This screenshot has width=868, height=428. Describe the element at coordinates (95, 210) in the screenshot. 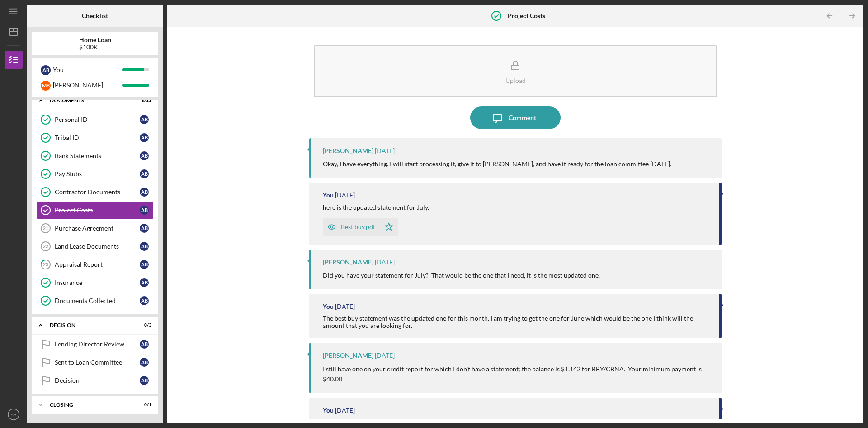

I see `a: Project CostsAB` at that location.